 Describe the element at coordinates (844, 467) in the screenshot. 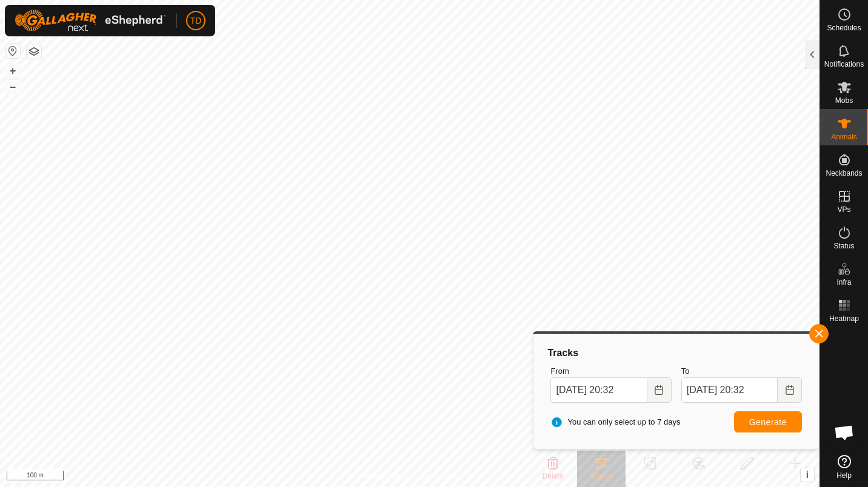

I see `a: Help` at that location.